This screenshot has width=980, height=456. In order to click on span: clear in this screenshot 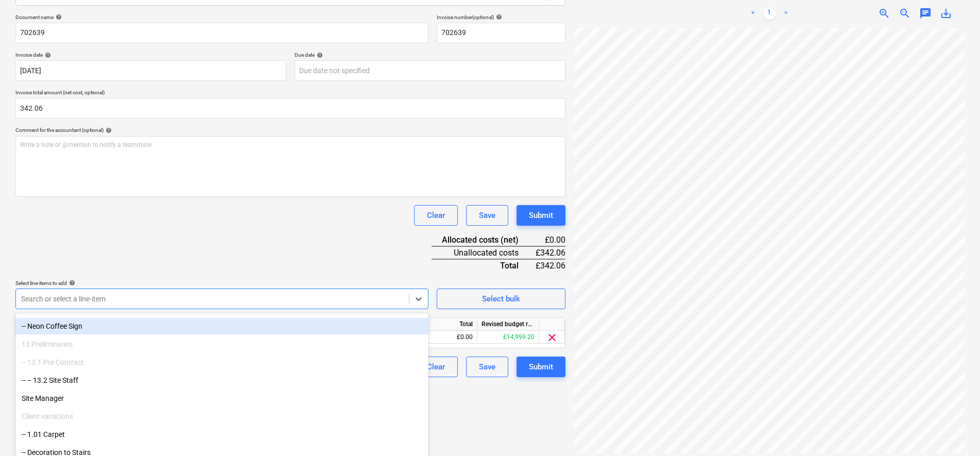, I will do `click(552, 338)`.